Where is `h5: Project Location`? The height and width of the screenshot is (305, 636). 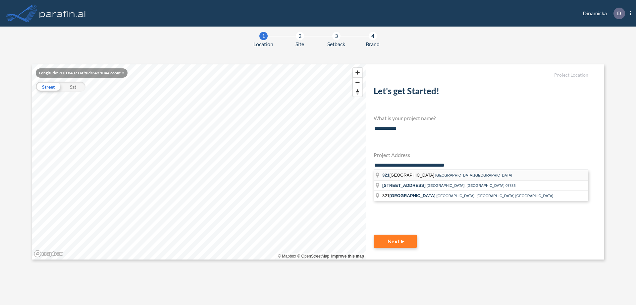
h5: Project Location is located at coordinates (481, 75).